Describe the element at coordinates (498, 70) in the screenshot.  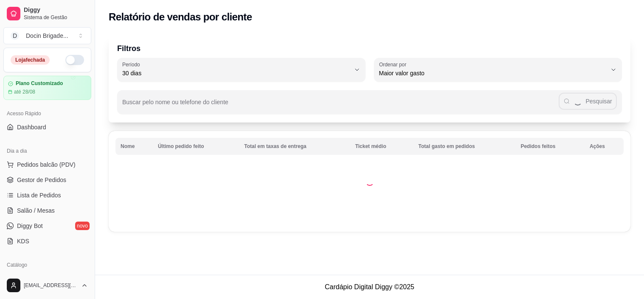
I see `button: Ordenar porMaior valor gasto` at that location.